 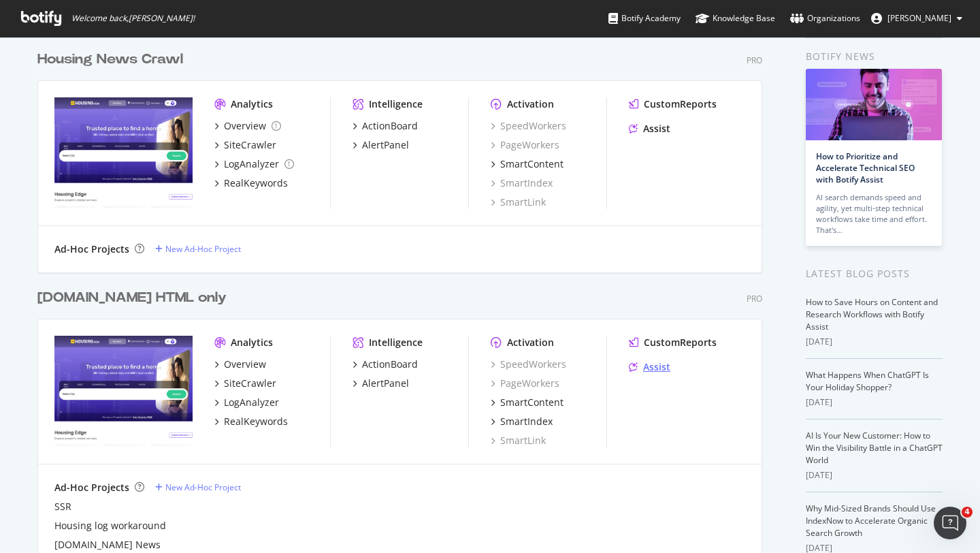 I want to click on span: Messages, so click(x=136, y=464).